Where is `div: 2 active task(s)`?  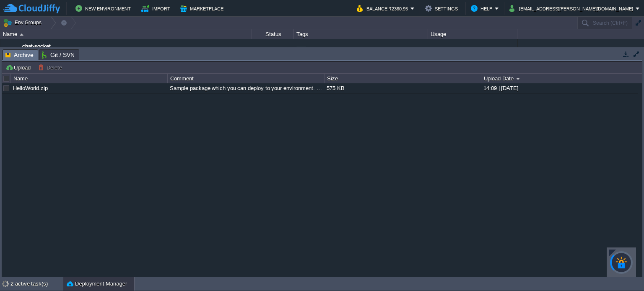
div: 2 active task(s) is located at coordinates (36, 284).